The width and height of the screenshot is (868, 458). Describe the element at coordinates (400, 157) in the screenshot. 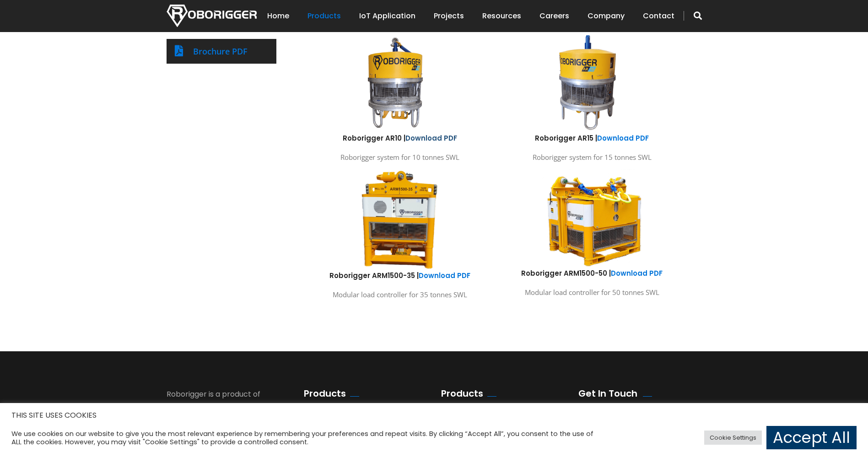

I see `p: Roborigger system for 10 tonnes SWL` at that location.